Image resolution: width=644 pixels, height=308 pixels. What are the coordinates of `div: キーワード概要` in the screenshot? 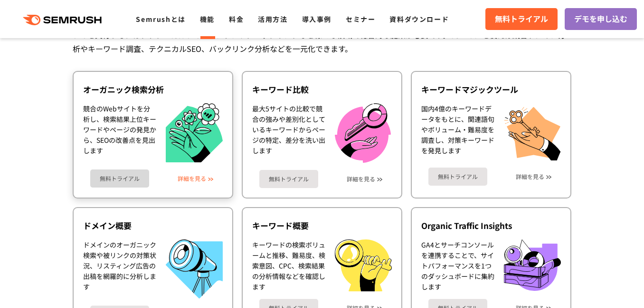 It's located at (322, 226).